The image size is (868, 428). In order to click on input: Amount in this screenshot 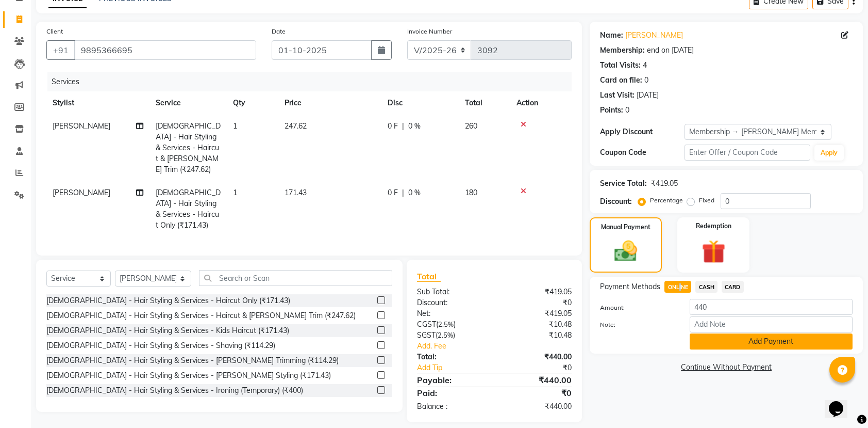, I will do `click(771, 306)`.